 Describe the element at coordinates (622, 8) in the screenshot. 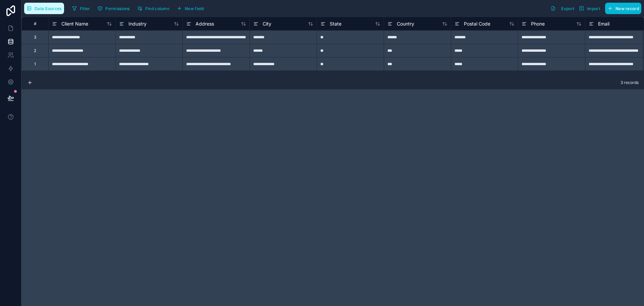

I see `a: New record` at that location.